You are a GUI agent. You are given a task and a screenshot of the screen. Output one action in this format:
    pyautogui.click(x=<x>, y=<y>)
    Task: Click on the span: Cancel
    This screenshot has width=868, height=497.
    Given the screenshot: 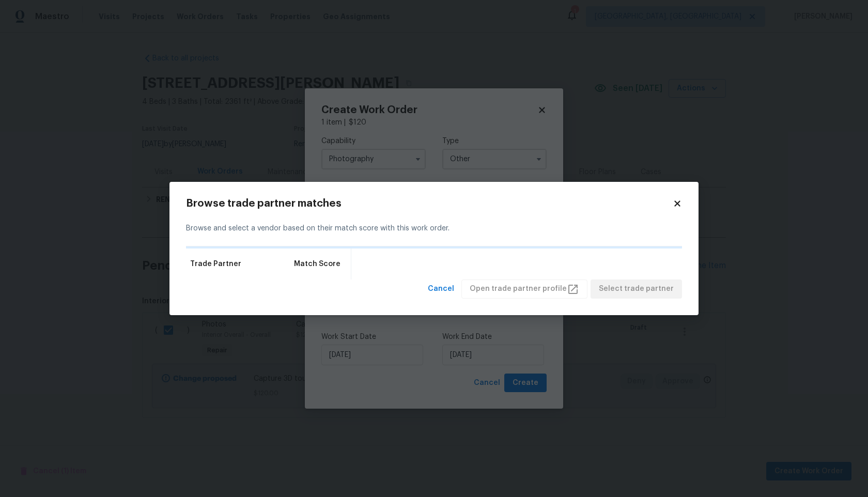 What is the action you would take?
    pyautogui.click(x=441, y=289)
    